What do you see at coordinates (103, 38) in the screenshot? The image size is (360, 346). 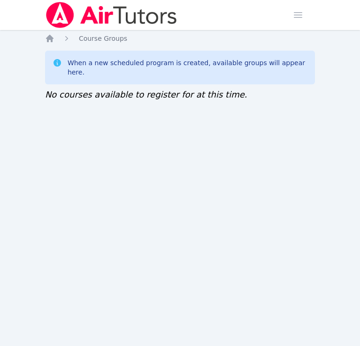 I see `a: Course Groups` at bounding box center [103, 38].